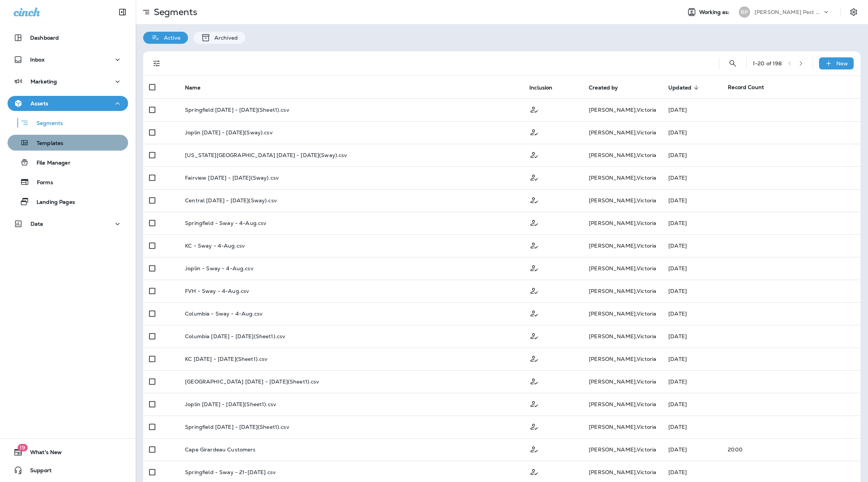 This screenshot has width=868, height=482. Describe the element at coordinates (68, 104) in the screenshot. I see `button: Assets` at that location.